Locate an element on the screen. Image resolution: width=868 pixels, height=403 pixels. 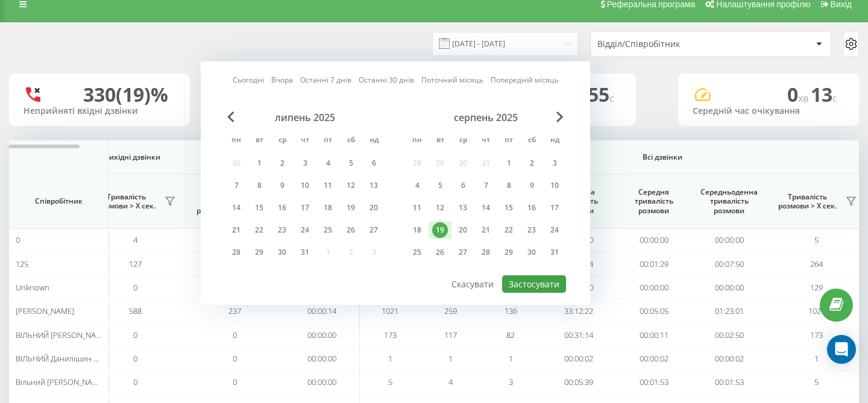
div: 330 (19)% is located at coordinates (126, 95).